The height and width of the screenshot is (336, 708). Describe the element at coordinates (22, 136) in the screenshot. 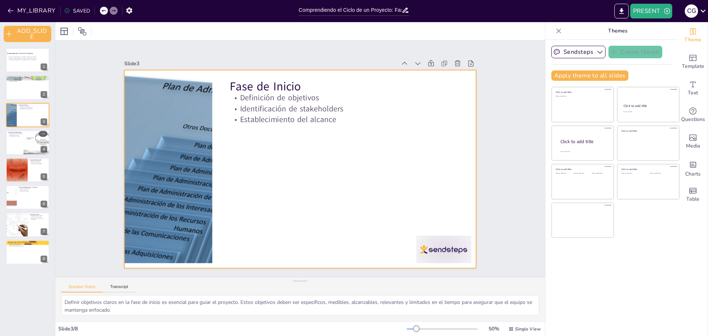

I see `p: Consideración de riesgos` at that location.